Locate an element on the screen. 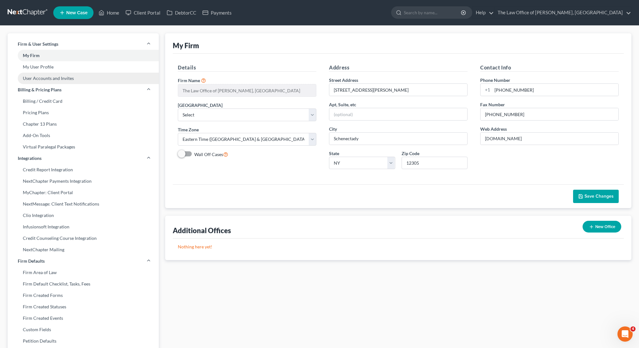 This screenshot has width=639, height=348. a: Add-On Tools is located at coordinates (83, 135).